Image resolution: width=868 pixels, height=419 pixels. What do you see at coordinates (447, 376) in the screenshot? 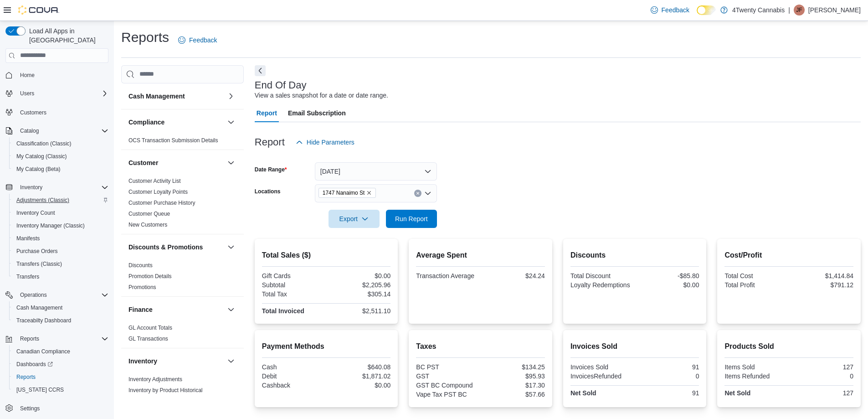
I see `div: GST` at bounding box center [447, 376].